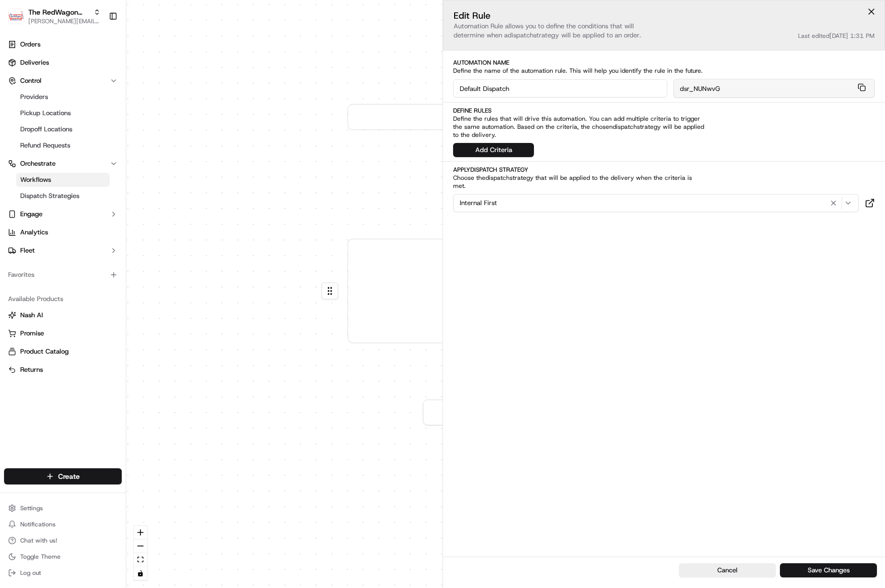 The image size is (885, 588). What do you see at coordinates (59, 12) in the screenshot?
I see `span: The RedWagon Delivers` at bounding box center [59, 12].